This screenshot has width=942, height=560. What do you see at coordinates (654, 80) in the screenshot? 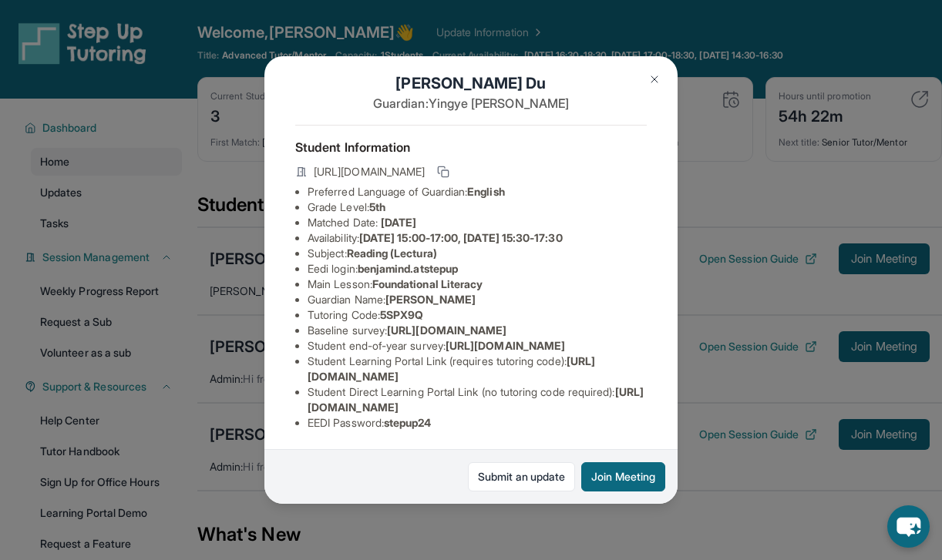
I see `img: Close Icon` at bounding box center [654, 80].